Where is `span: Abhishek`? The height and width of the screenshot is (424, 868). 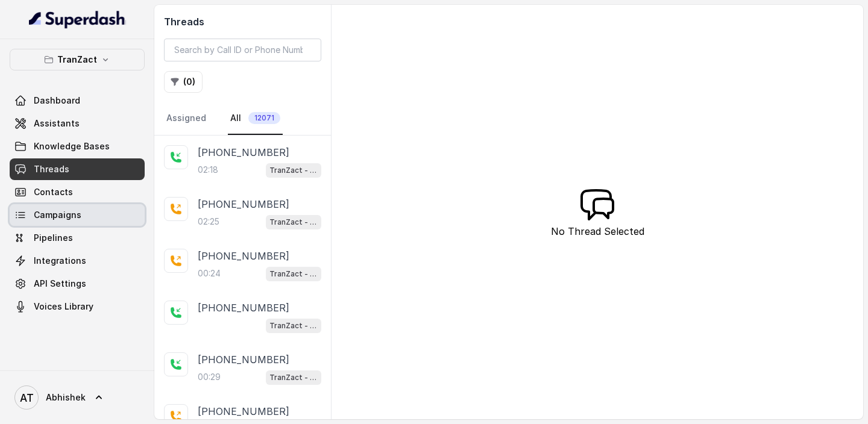
span: Abhishek is located at coordinates (66, 398).